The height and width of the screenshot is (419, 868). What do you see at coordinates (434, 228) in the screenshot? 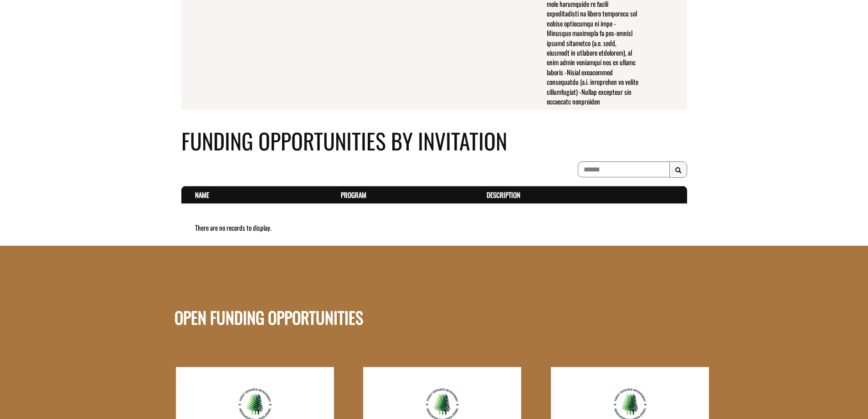
I see `div: There are no records to display.` at bounding box center [434, 228].